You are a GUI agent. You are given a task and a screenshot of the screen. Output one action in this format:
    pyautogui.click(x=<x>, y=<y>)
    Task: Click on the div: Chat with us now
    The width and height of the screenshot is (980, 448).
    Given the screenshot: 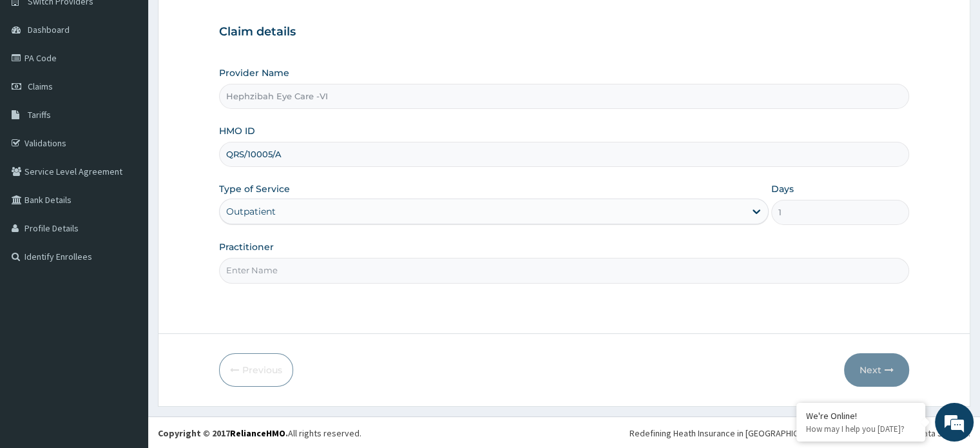 What is the action you would take?
    pyautogui.click(x=142, y=80)
    